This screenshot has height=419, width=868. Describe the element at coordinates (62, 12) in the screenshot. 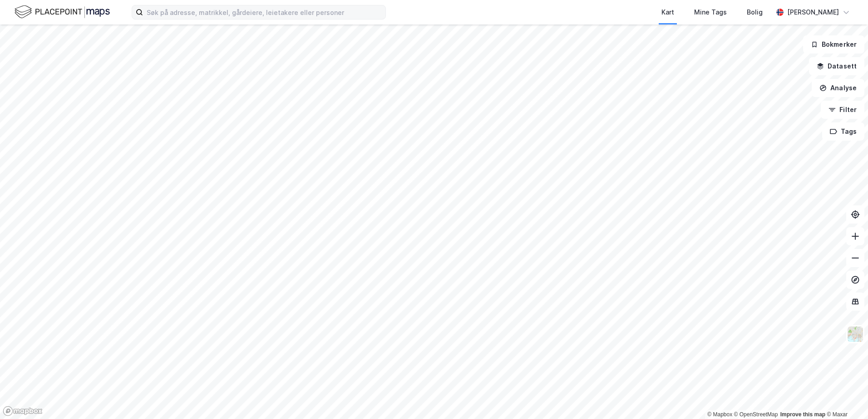

I see `img: logo.f888ab2527a4732fd821a326f86c7f29.svg` at that location.